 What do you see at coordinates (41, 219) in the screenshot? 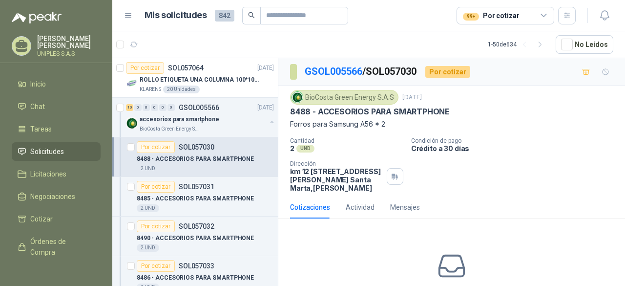
I see `span: Cotizar` at bounding box center [41, 219].